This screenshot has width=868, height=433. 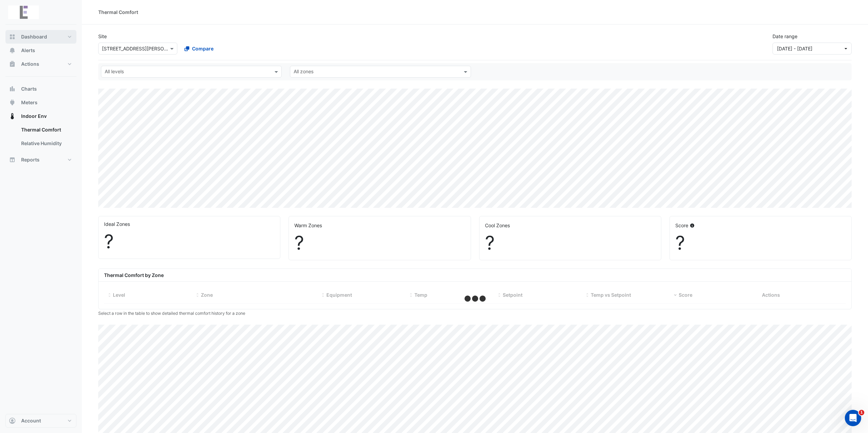 I want to click on span: Alerts, so click(x=28, y=51).